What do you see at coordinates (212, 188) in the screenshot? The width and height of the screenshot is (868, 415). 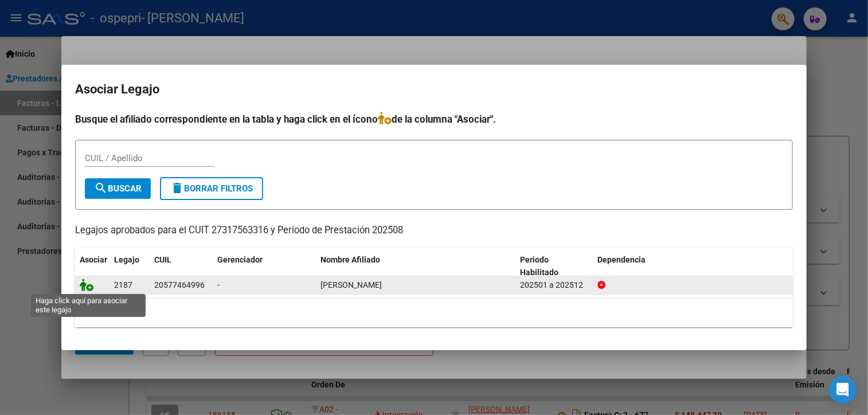 I see `button: Borrar Filtros` at bounding box center [212, 188].